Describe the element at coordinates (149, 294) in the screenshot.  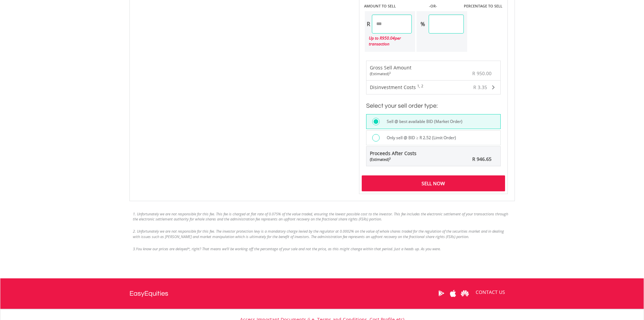
I see `a: EasyEquities` at that location.